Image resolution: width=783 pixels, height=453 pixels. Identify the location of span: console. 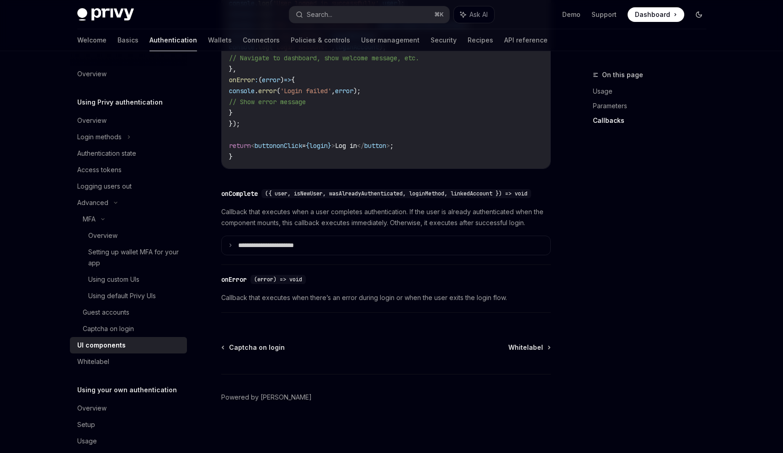
(242, 91).